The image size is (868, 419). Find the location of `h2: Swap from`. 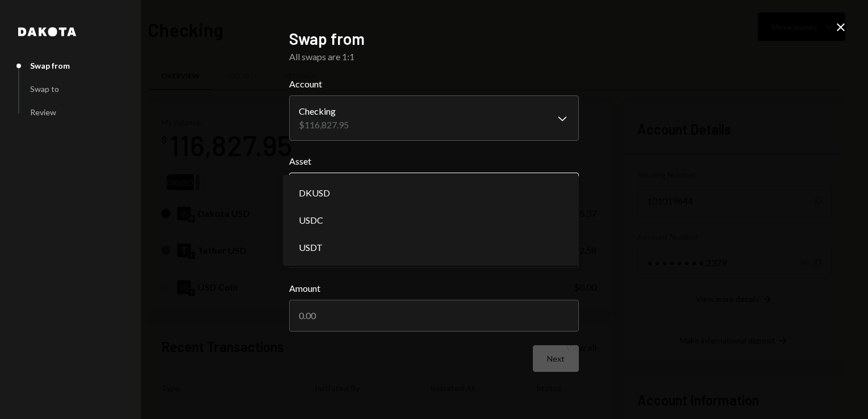

h2: Swap from is located at coordinates (434, 39).